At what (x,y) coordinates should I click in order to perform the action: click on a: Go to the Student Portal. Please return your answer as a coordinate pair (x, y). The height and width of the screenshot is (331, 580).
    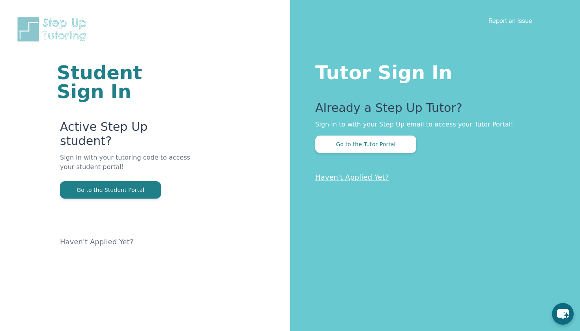
    Looking at the image, I should click on (110, 190).